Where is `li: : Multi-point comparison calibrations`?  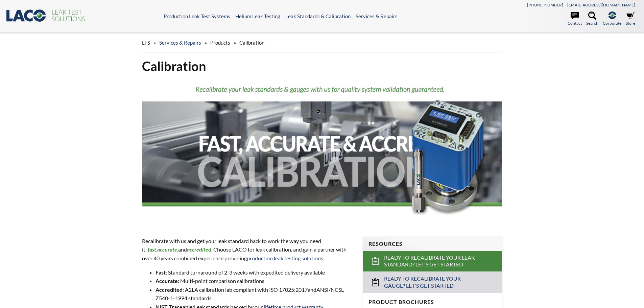
li: : Multi-point comparison calibrations is located at coordinates (256, 281).